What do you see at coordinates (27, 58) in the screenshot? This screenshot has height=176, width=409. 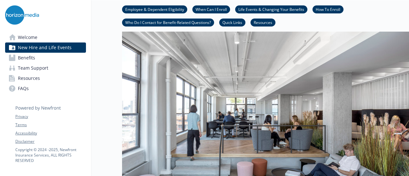 I see `span: Benefits` at bounding box center [27, 58].